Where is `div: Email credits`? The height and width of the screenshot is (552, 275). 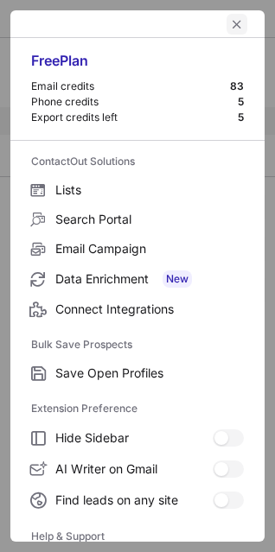 div: Email credits is located at coordinates (130, 86).